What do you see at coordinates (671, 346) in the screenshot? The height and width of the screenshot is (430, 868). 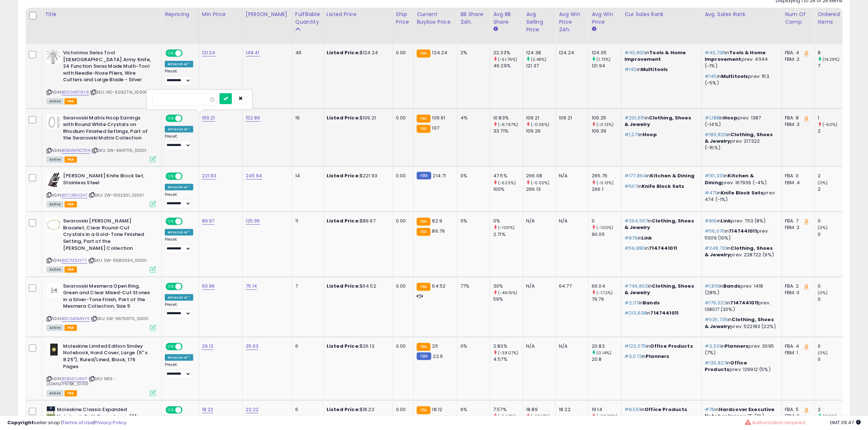 I see `span: Office Products` at bounding box center [671, 346].